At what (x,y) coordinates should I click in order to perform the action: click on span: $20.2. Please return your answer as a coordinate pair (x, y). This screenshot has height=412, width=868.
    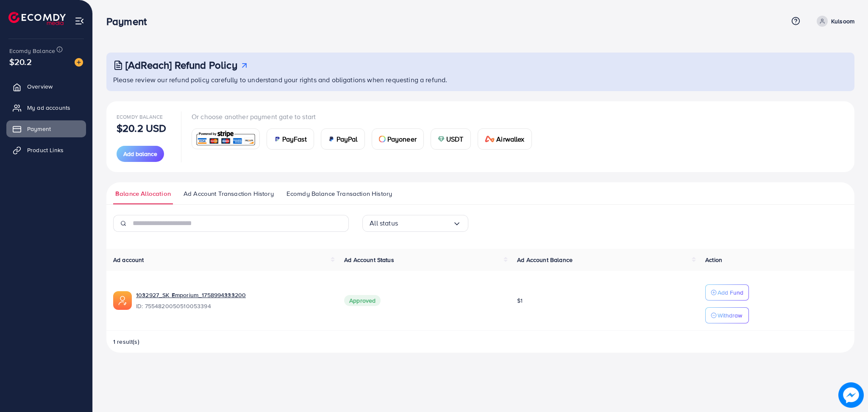
    Looking at the image, I should click on (20, 61).